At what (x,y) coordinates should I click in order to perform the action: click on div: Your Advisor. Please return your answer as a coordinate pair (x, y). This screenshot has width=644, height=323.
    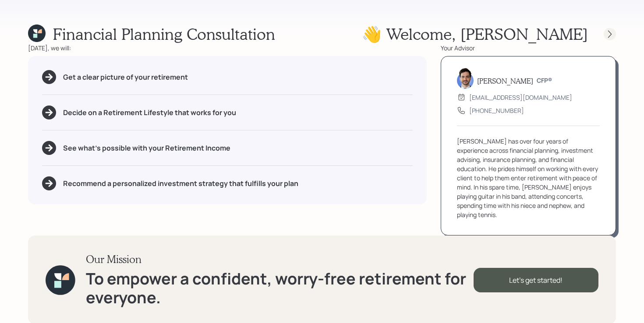
    Looking at the image, I should click on (528, 47).